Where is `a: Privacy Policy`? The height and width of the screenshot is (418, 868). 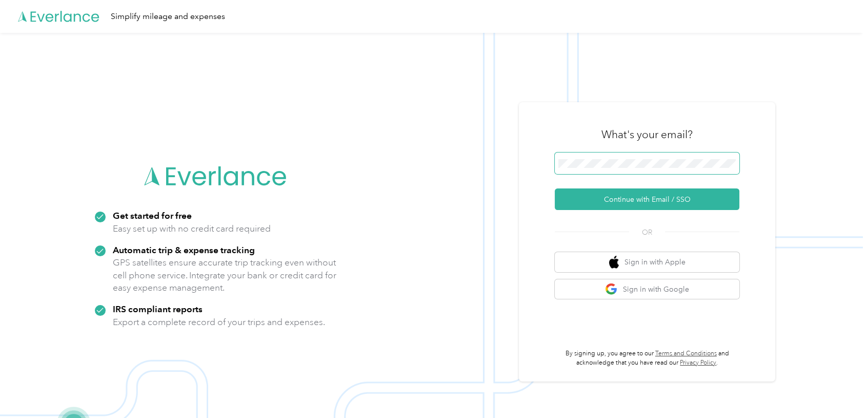
a: Privacy Policy is located at coordinates (698, 362).